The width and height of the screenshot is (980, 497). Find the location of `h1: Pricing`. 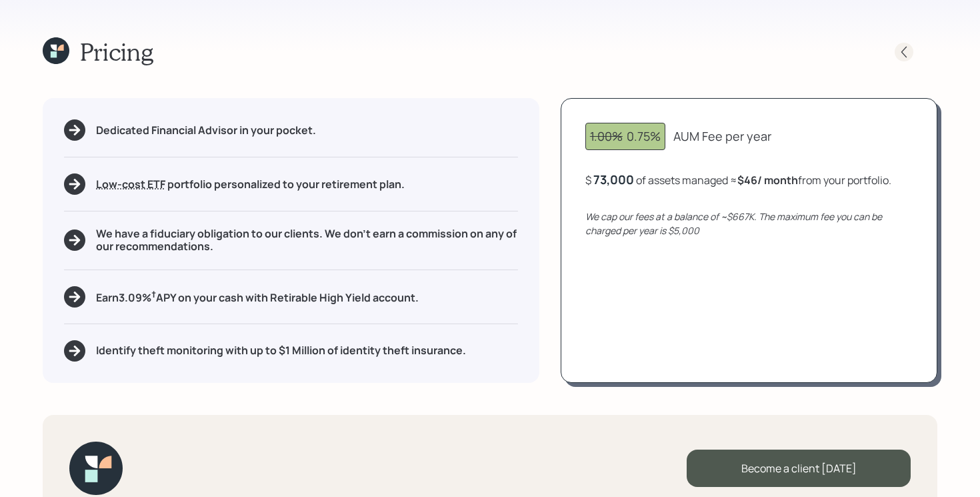

h1: Pricing is located at coordinates (117, 52).